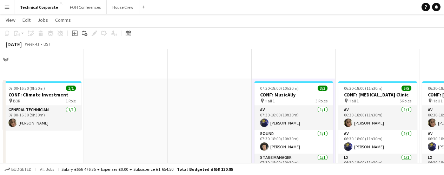 This screenshot has width=444, height=175. I want to click on span: Edit, so click(26, 20).